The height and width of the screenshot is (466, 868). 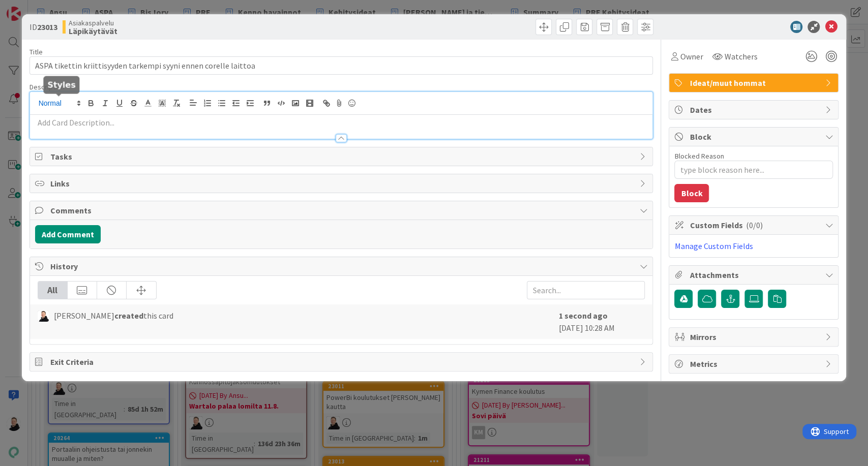 I want to click on span: Block, so click(x=755, y=137).